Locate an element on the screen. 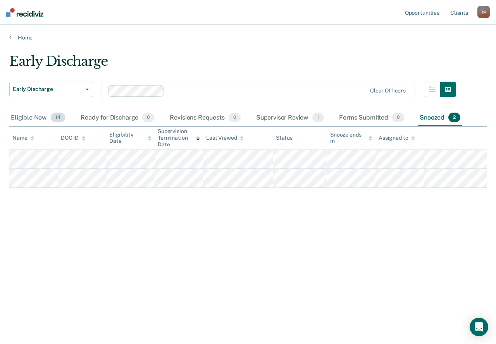 The height and width of the screenshot is (344, 496). div: Assigned to is located at coordinates (397, 138).